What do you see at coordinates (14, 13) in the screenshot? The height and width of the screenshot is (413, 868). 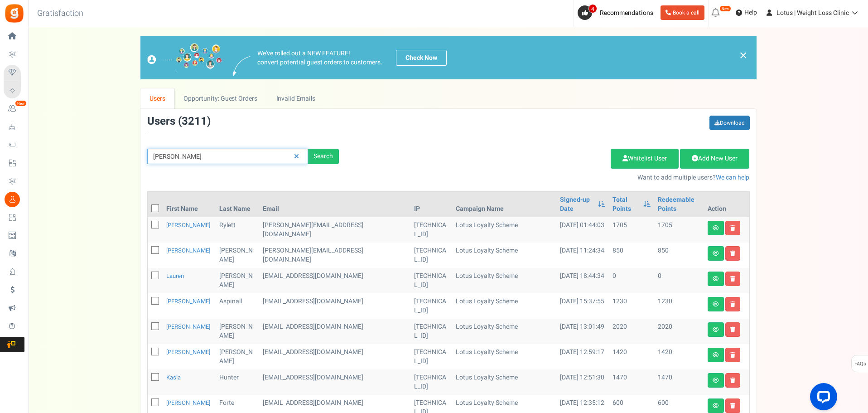 I see `img: Gratisfaction` at bounding box center [14, 13].